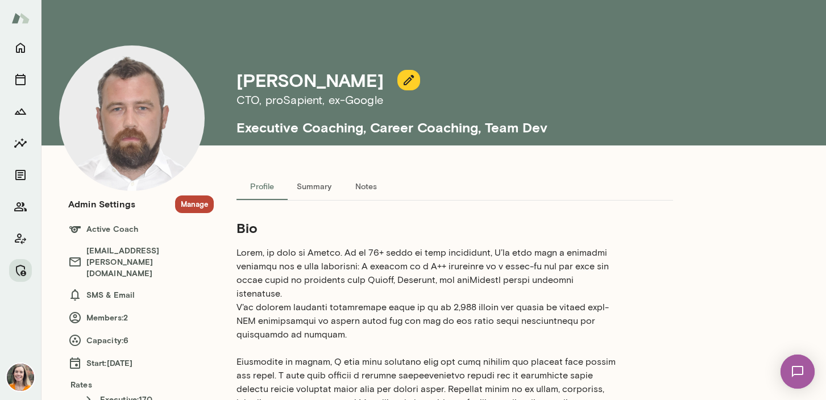  Describe the element at coordinates (20, 111) in the screenshot. I see `button: Growth Plan` at that location.